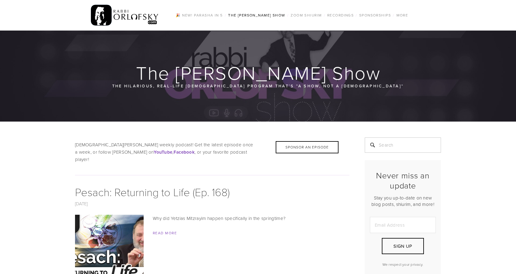 This screenshot has height=274, width=516. What do you see at coordinates (199, 15) in the screenshot?
I see `a: 🎉 NEW! Parasha in 5` at bounding box center [199, 15].